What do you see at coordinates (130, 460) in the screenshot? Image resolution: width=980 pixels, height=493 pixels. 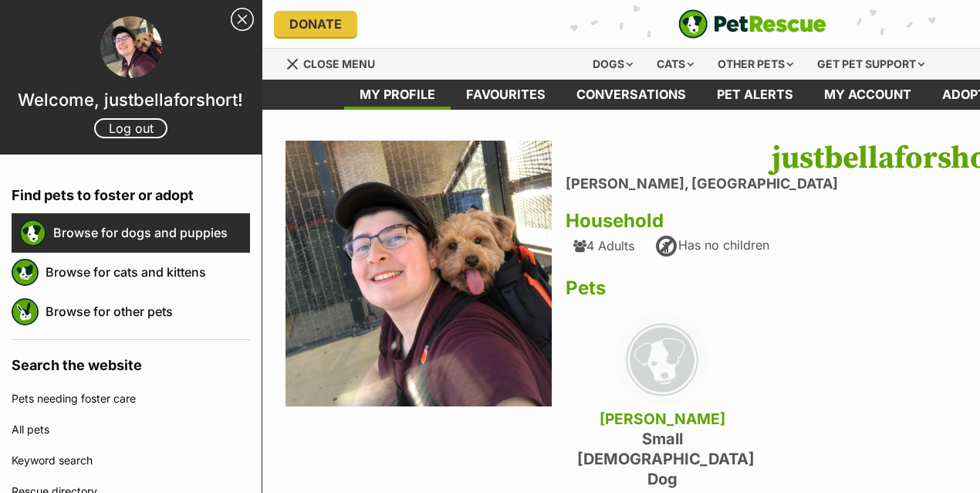 I see `a: Keyword search` at bounding box center [130, 460].